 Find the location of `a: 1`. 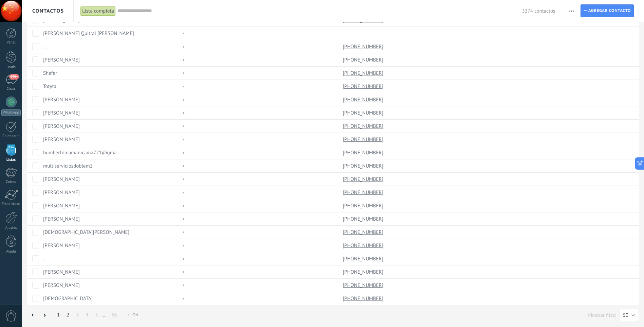

a: 1 is located at coordinates (58, 315).